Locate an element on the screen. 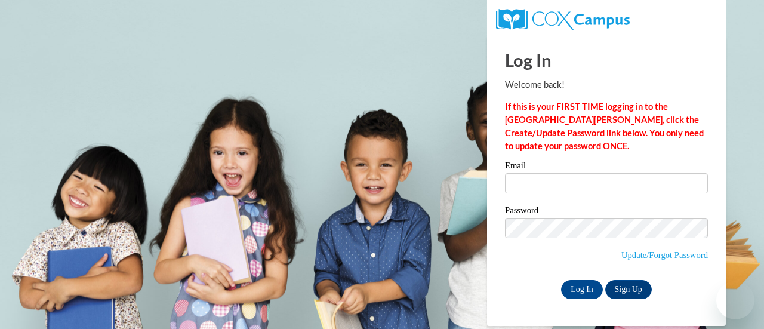 Image resolution: width=764 pixels, height=329 pixels. h1: Log In is located at coordinates (606, 60).